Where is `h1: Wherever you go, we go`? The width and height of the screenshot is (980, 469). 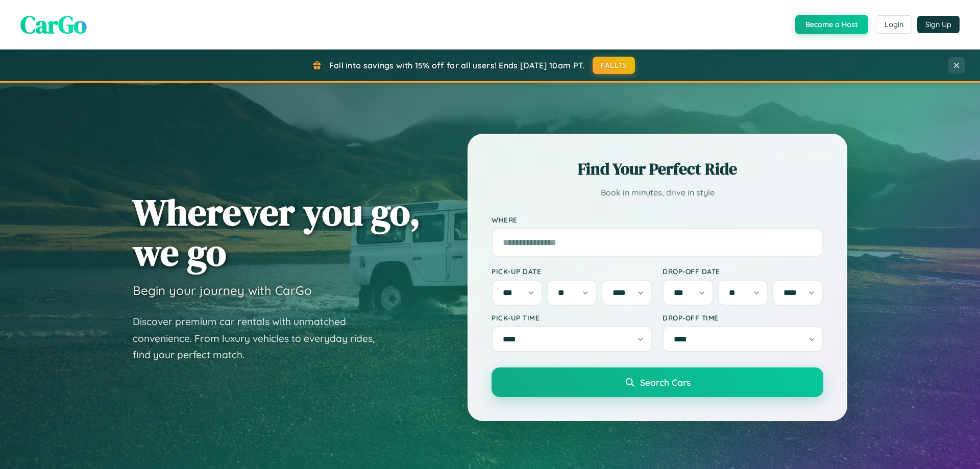 h1: Wherever you go, we go is located at coordinates (277, 233).